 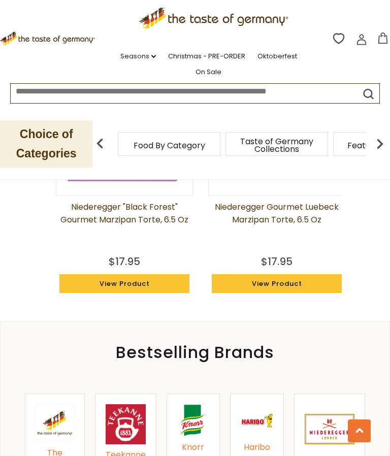 I want to click on img: next arrow, so click(x=380, y=144).